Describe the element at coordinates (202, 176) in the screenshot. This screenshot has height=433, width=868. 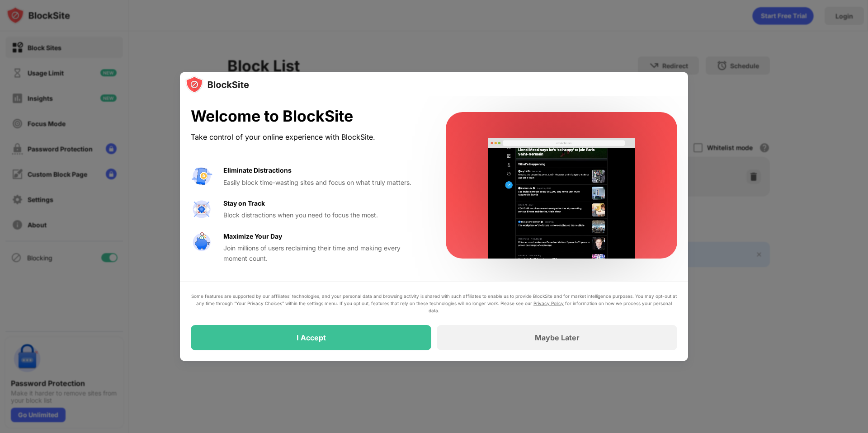
I see `img: value-avoid-distractions.svg` at that location.